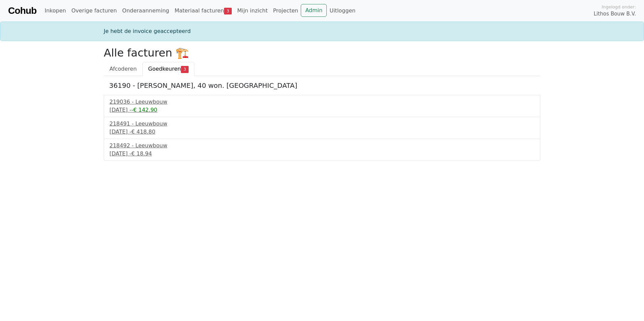  Describe the element at coordinates (203, 11) in the screenshot. I see `a: Materiaal facturen3` at that location.